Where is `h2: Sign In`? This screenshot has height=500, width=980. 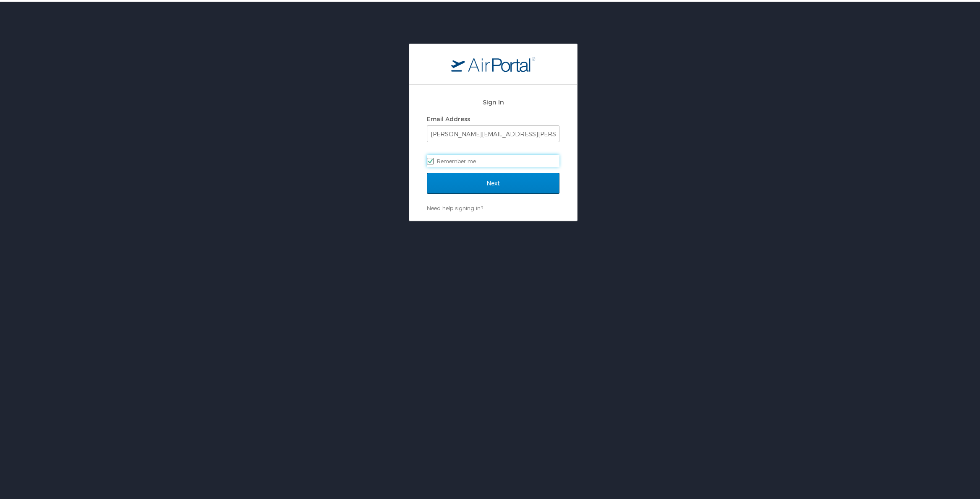
h2: Sign In is located at coordinates (493, 100).